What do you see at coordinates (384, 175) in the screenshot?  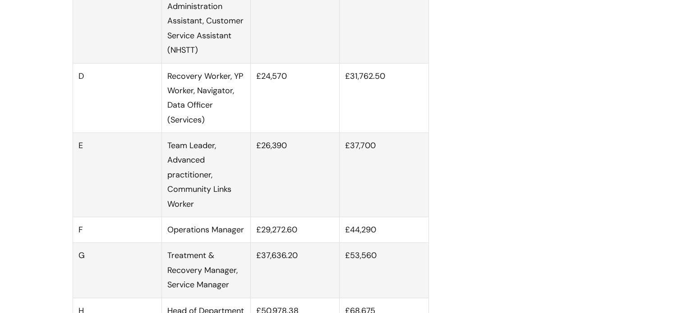 I see `td: £37,700` at bounding box center [384, 175].